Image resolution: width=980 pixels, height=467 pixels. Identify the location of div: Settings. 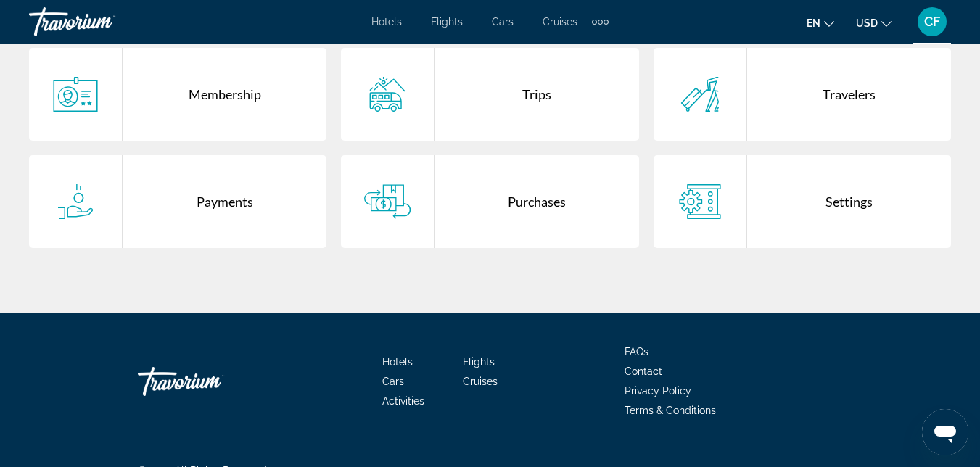
(849, 201).